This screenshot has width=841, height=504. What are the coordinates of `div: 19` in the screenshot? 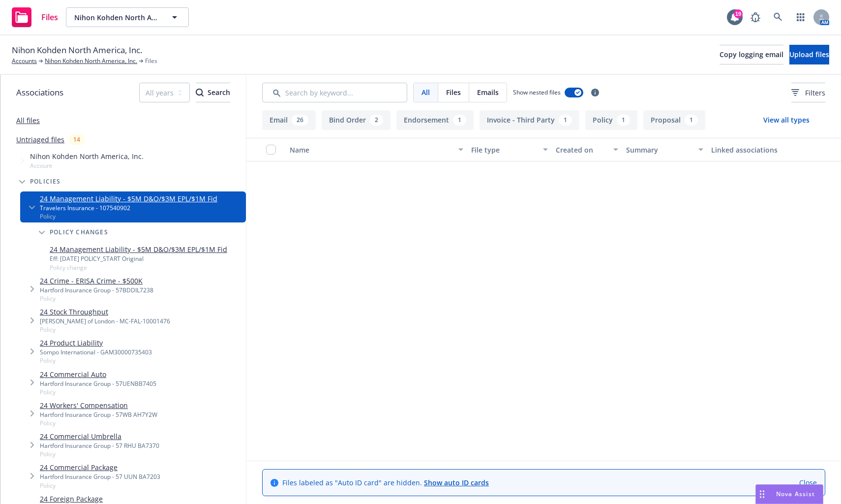 It's located at (738, 14).